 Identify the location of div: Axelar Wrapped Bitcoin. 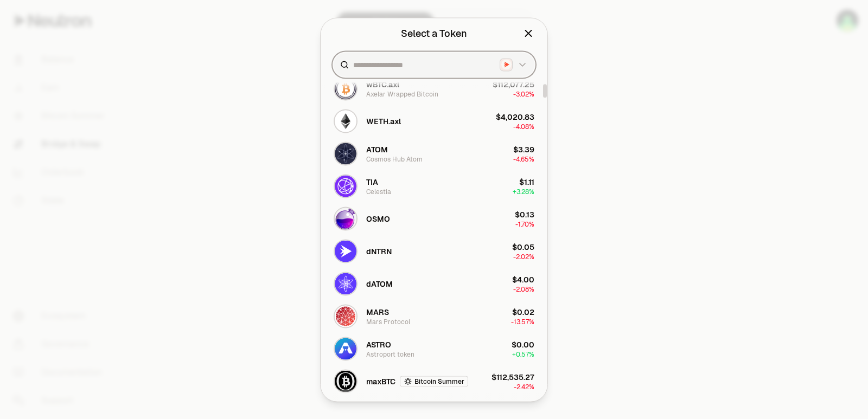
(402, 94).